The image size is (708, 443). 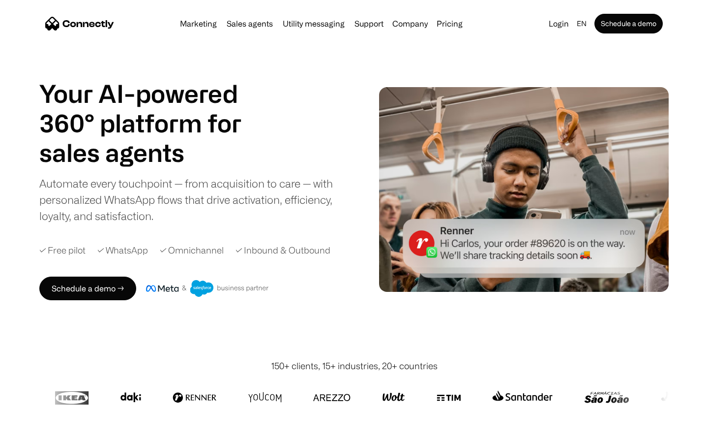 I want to click on a: Utility messaging, so click(x=314, y=24).